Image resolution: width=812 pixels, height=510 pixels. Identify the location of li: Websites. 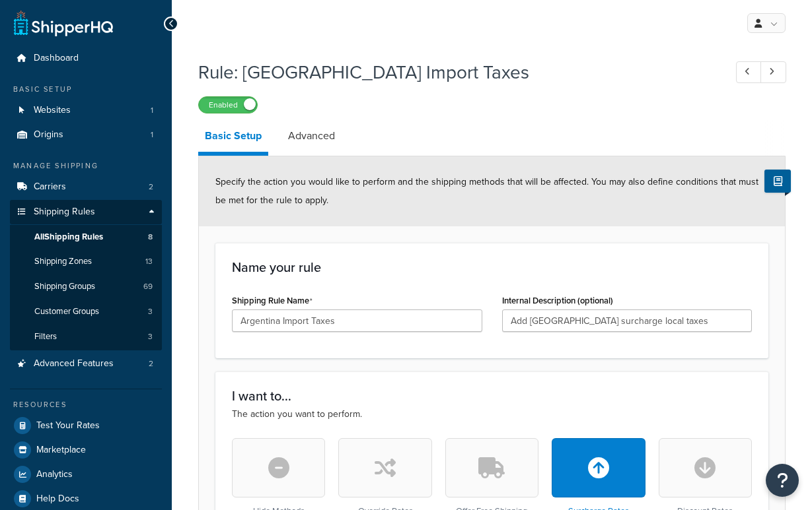
(86, 110).